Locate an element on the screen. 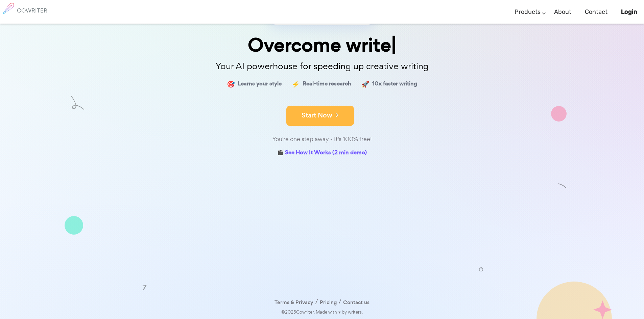 The height and width of the screenshot is (319, 644). span: 10x faster writing is located at coordinates (395, 84).